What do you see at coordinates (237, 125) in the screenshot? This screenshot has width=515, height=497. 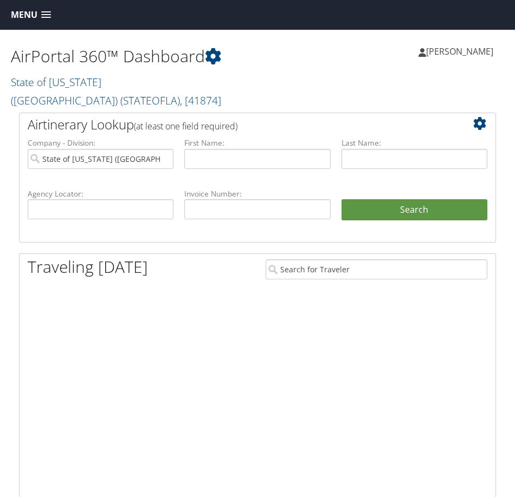 I see `h2: Airtinerary Lookup` at bounding box center [237, 125].